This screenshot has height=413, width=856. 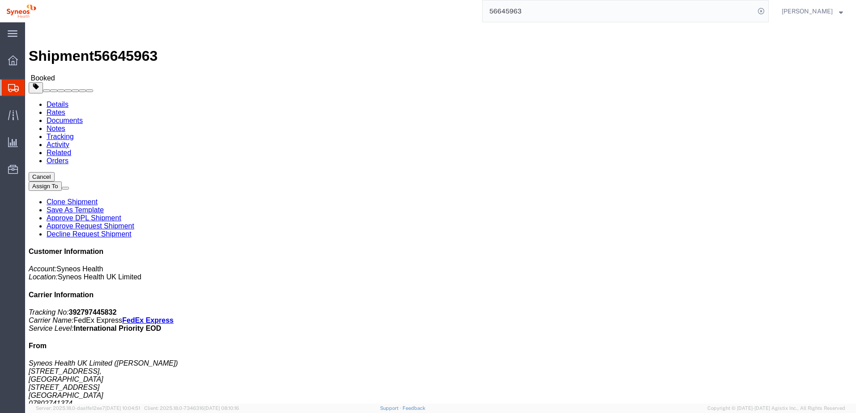 I want to click on a: Feedback, so click(x=413, y=409).